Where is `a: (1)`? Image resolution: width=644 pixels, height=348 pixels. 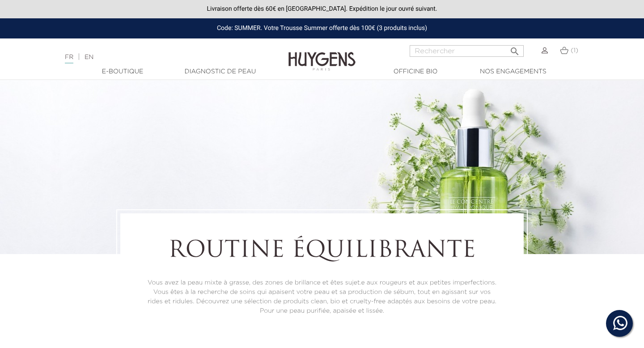 a: (1) is located at coordinates (569, 50).